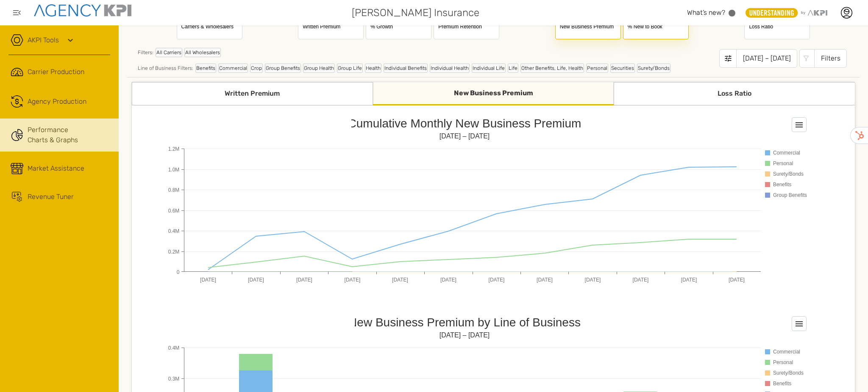 The width and height of the screenshot is (868, 392). Describe the element at coordinates (823, 59) in the screenshot. I see `button: Filters` at that location.